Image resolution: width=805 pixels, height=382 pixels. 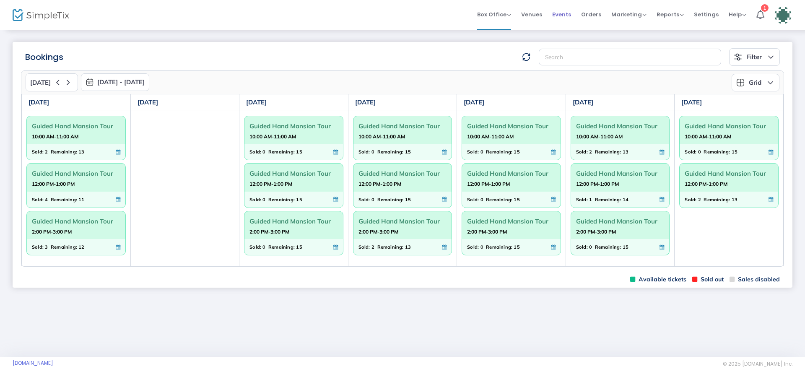 I want to click on button: Grid, so click(x=756, y=83).